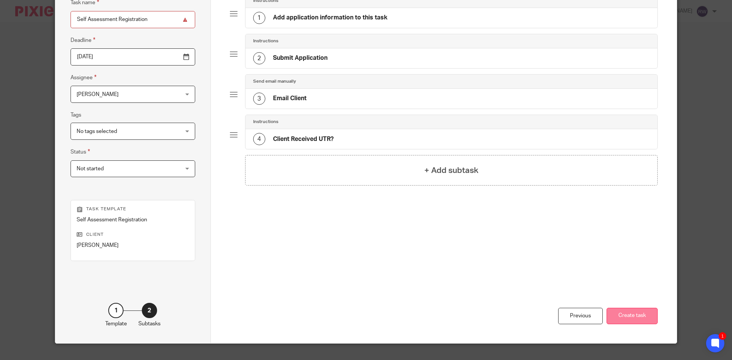 The image size is (732, 360). Describe the element at coordinates (149, 324) in the screenshot. I see `p: Subtasks` at that location.